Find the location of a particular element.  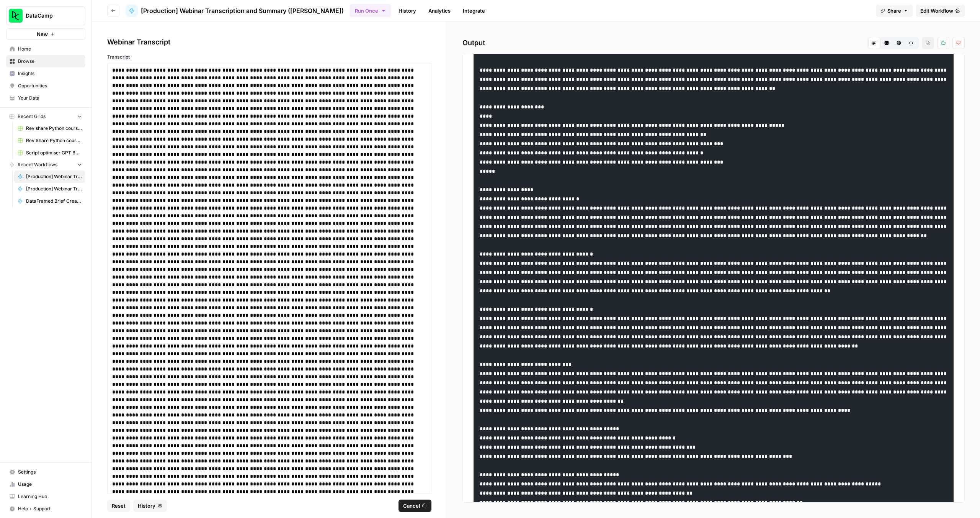

button: Workspace: DataCamp is located at coordinates (46, 16).